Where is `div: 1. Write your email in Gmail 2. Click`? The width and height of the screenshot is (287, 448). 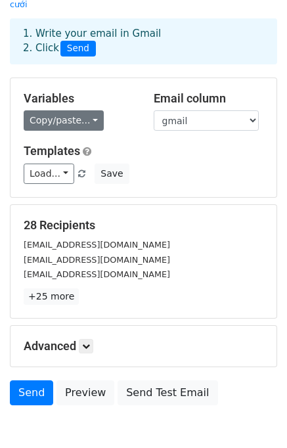
div: 1. Write your email in Gmail 2. Click is located at coordinates (143, 41).